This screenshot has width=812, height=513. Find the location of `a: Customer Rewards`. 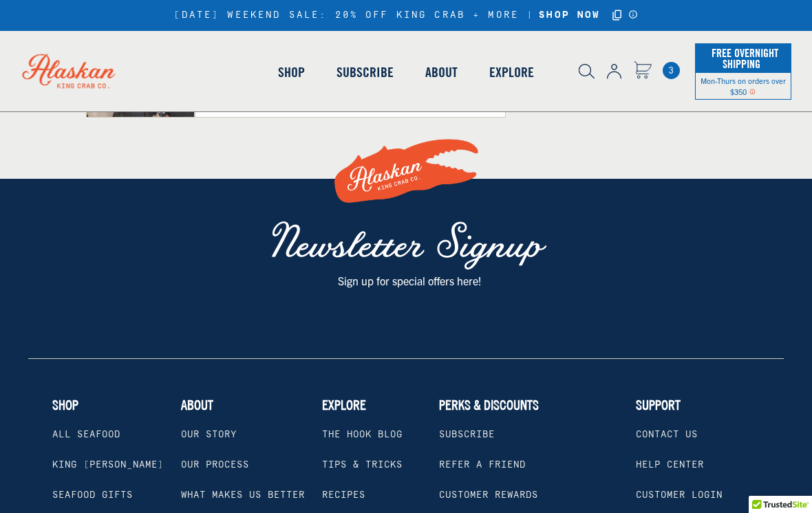

a: Customer Rewards is located at coordinates (488, 495).